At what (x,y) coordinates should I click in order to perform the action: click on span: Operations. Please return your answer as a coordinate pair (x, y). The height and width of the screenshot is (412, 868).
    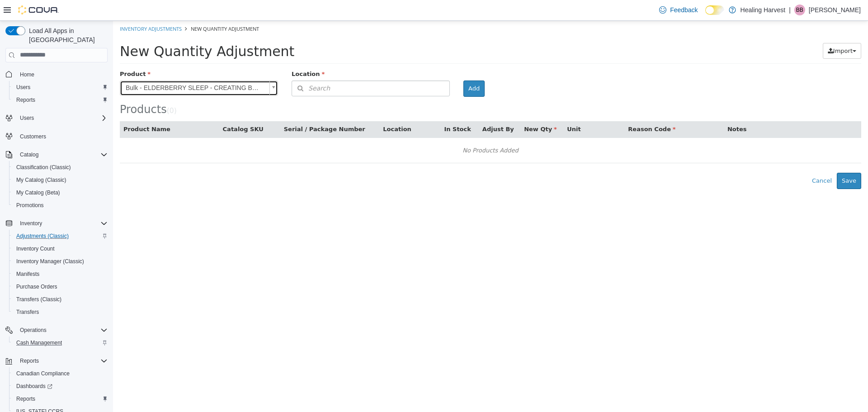
    Looking at the image, I should click on (33, 331).